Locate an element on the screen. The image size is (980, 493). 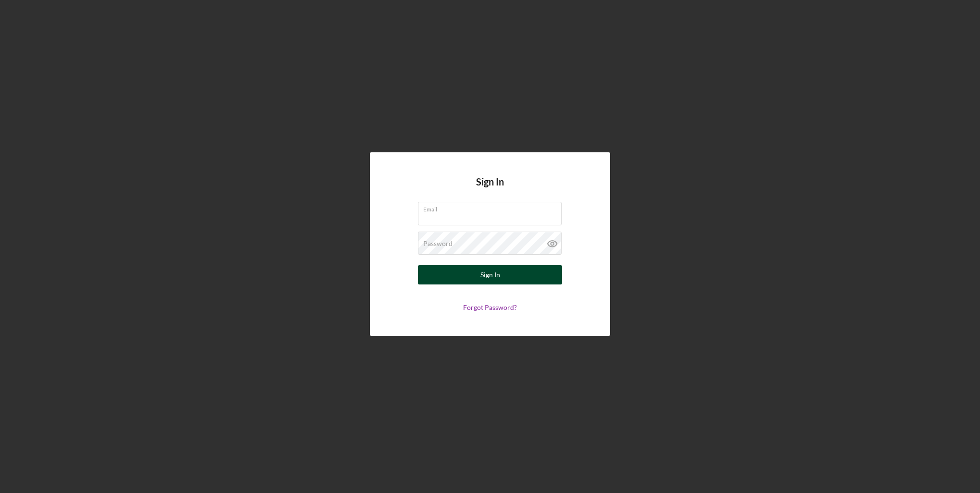
label: Password is located at coordinates (438, 244).